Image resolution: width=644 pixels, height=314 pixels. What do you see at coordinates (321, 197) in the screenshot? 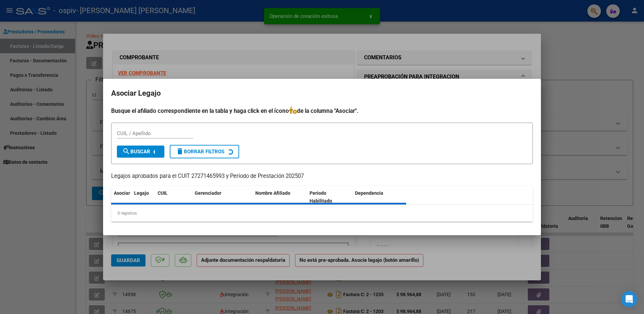
I see `span: Periodo Habilitado` at bounding box center [321, 197].